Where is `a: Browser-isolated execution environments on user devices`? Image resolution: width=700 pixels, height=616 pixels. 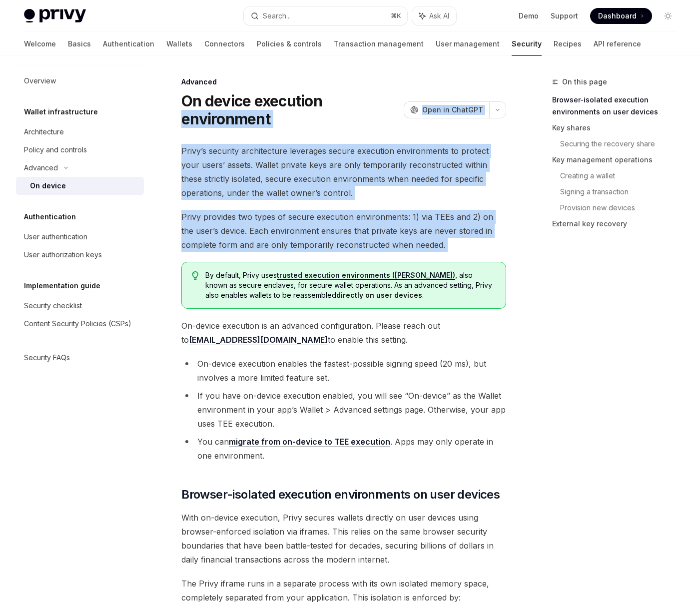 a: Browser-isolated execution environments on user devices is located at coordinates (618, 106).